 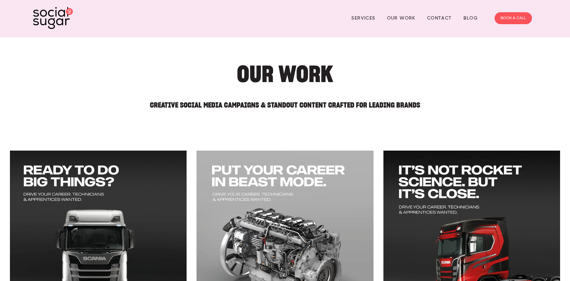 What do you see at coordinates (285, 102) in the screenshot?
I see `h2: Creative Social Media Campaigns & Standout Content Crafted for Leading Brands` at bounding box center [285, 102].